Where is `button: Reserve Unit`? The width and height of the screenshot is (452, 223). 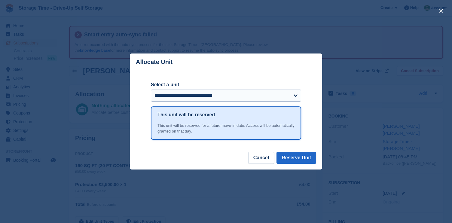 button: Reserve Unit is located at coordinates (296, 158).